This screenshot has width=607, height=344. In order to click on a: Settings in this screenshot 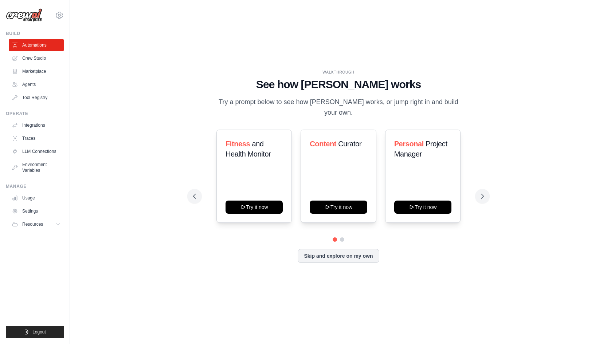, I will do `click(36, 211)`.